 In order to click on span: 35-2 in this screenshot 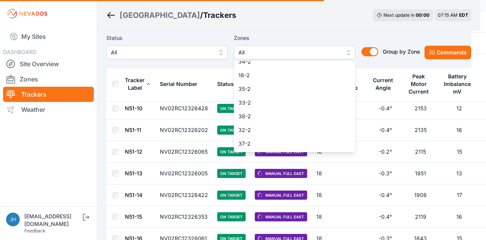, I will do `click(290, 89)`.